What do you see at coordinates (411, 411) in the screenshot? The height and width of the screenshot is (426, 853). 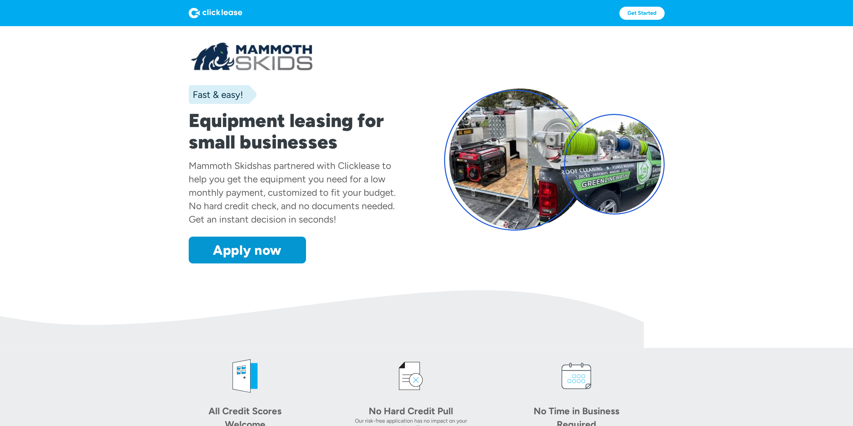 I see `div: No Hard Credit Pull` at bounding box center [411, 411].